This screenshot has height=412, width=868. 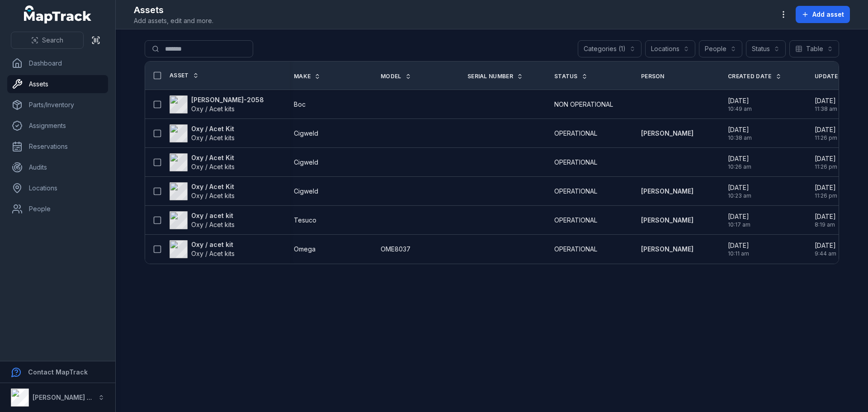 What do you see at coordinates (739, 104) in the screenshot?
I see `time: 5/6/2025, 10:49:22 AM` at bounding box center [739, 104].